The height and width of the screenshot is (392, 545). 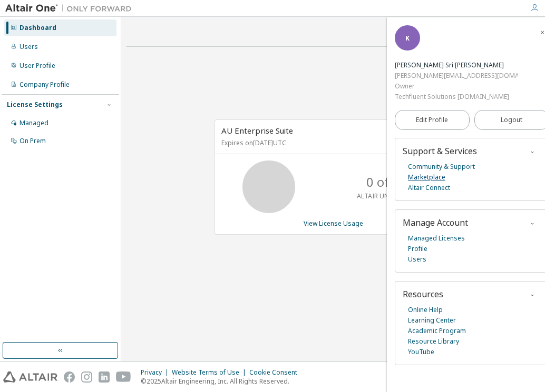 What do you see at coordinates (456, 65) in the screenshot?
I see `div: Kavya Sri Donepudi` at bounding box center [456, 65].